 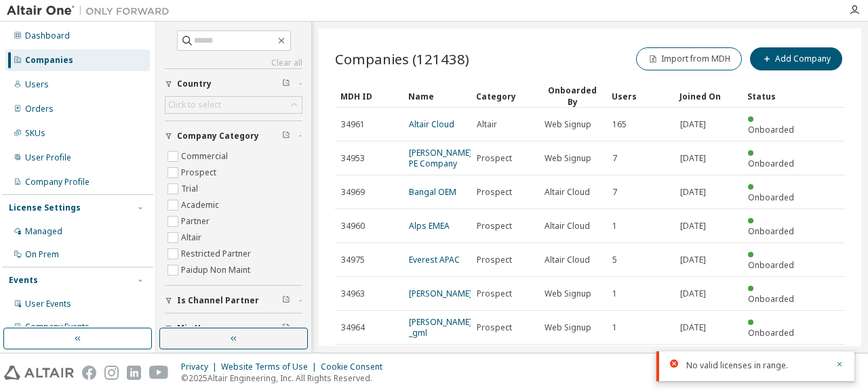 What do you see at coordinates (431, 124) in the screenshot?
I see `a: Altair Cloud` at bounding box center [431, 124].